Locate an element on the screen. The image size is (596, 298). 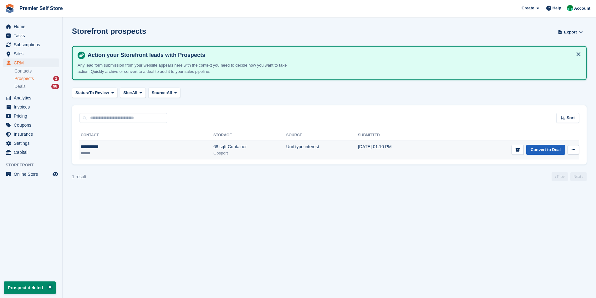
span: To Review is located at coordinates (99, 93).